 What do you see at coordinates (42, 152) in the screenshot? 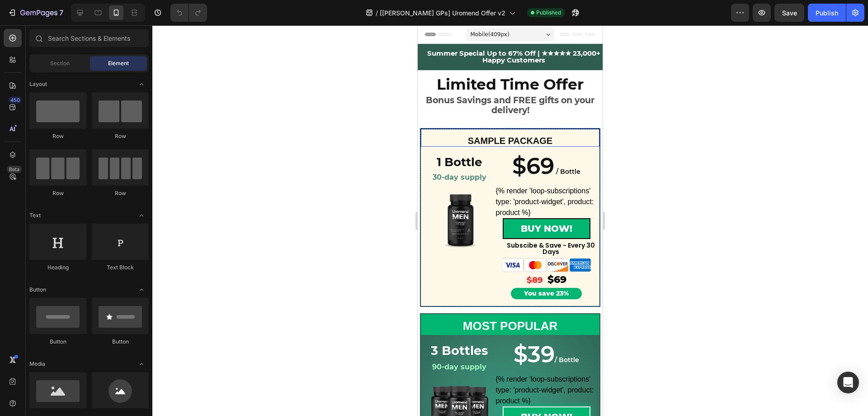
I see `strong: 30-day supply` at bounding box center [42, 152].